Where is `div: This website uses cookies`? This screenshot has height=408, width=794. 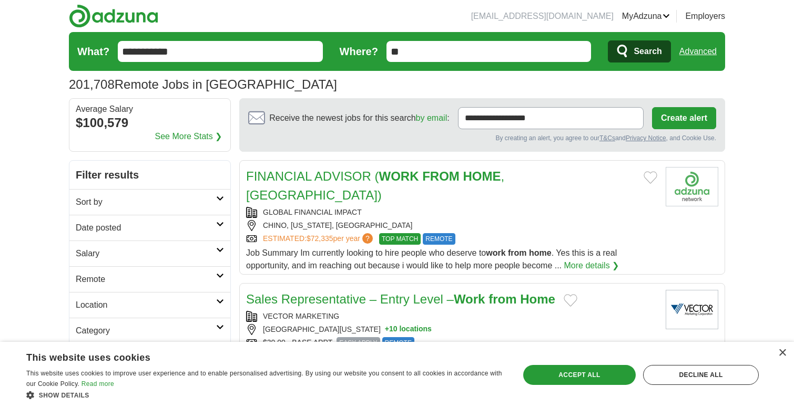 div: This website uses cookies is located at coordinates (252, 356).